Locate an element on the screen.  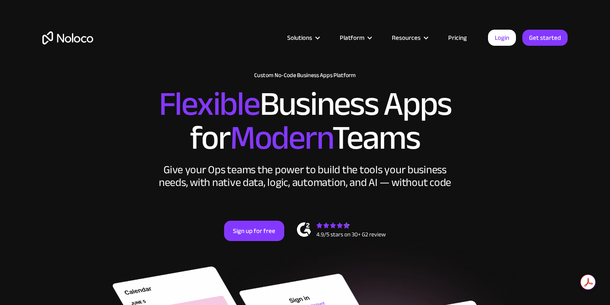
a: Get started is located at coordinates (545, 38).